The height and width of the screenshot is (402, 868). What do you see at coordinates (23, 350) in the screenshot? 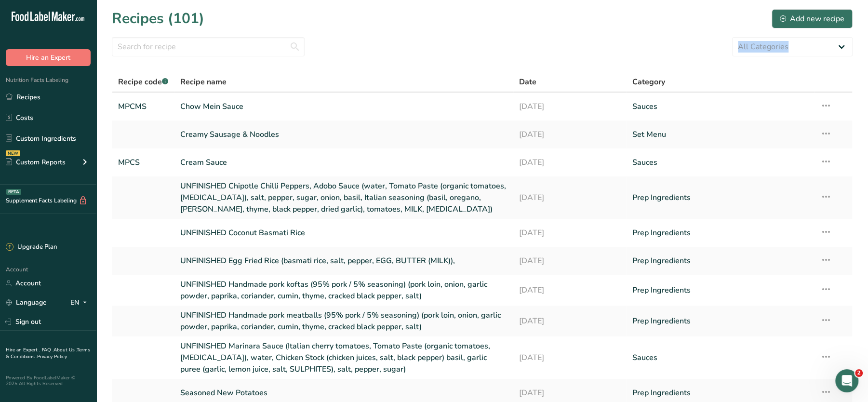
I see `a: Hire an Expert .` at bounding box center [23, 350].